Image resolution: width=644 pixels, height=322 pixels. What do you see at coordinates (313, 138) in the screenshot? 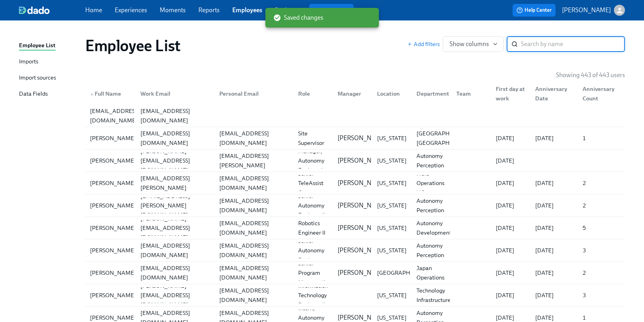
I see `div: Site Supervisor` at bounding box center [313, 138].